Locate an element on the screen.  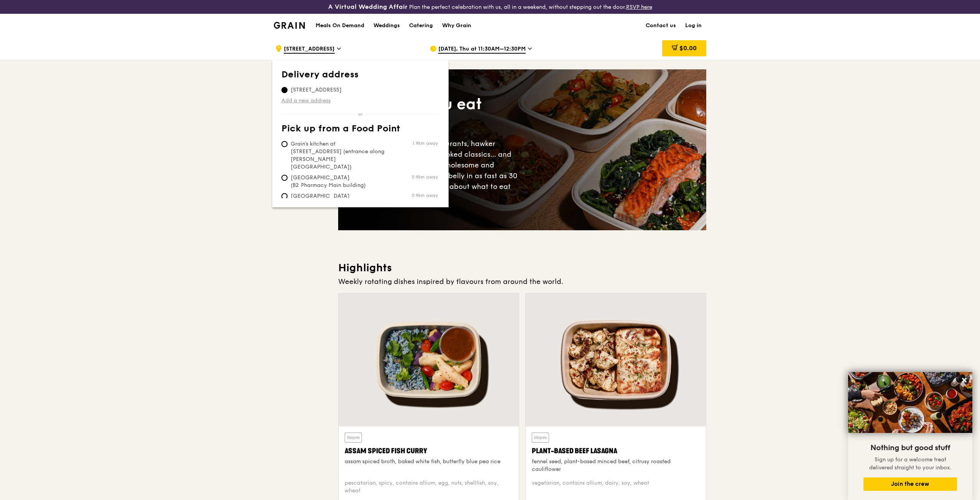
a: Weddings is located at coordinates (386, 25).